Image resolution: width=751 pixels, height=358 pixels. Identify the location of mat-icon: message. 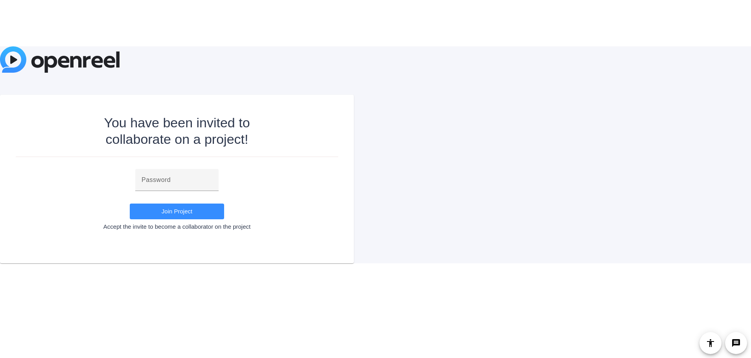
(736, 343).